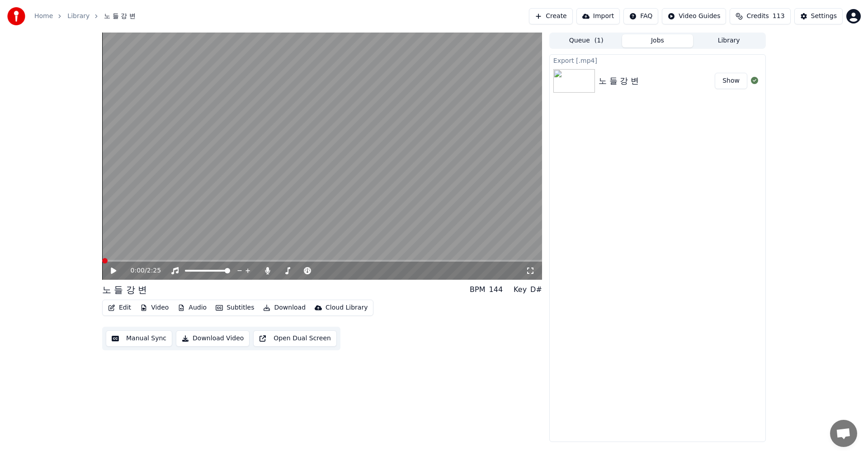 The height and width of the screenshot is (456, 868). I want to click on button: Manual Sync, so click(139, 338).